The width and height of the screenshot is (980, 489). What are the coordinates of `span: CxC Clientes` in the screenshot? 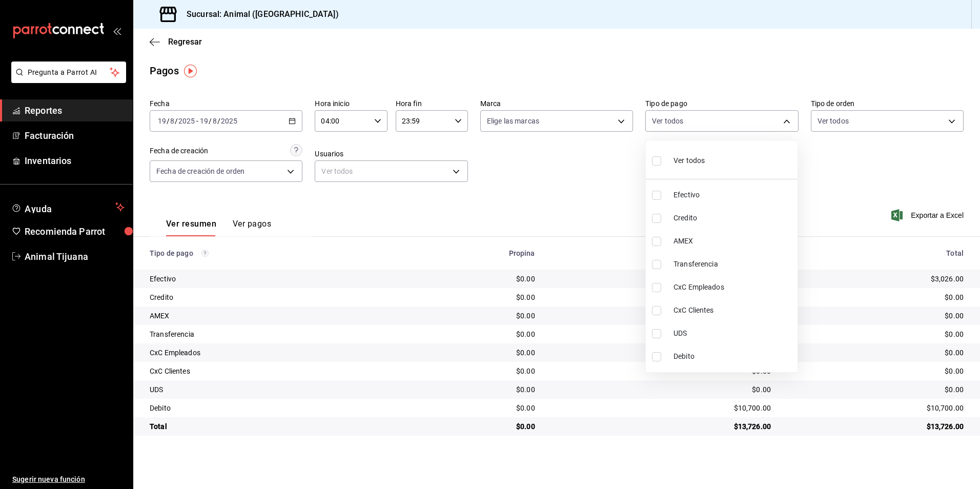 It's located at (733, 310).